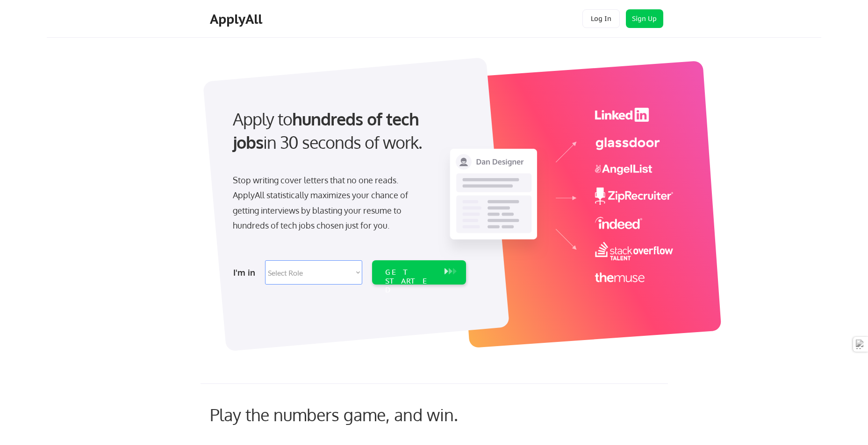 The width and height of the screenshot is (868, 445). Describe the element at coordinates (246, 272) in the screenshot. I see `div: I'm in` at that location.